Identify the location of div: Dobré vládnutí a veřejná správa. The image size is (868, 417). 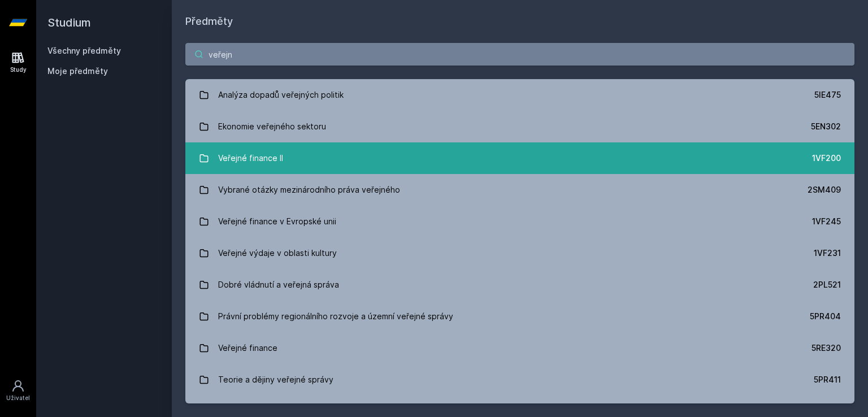
(278, 285).